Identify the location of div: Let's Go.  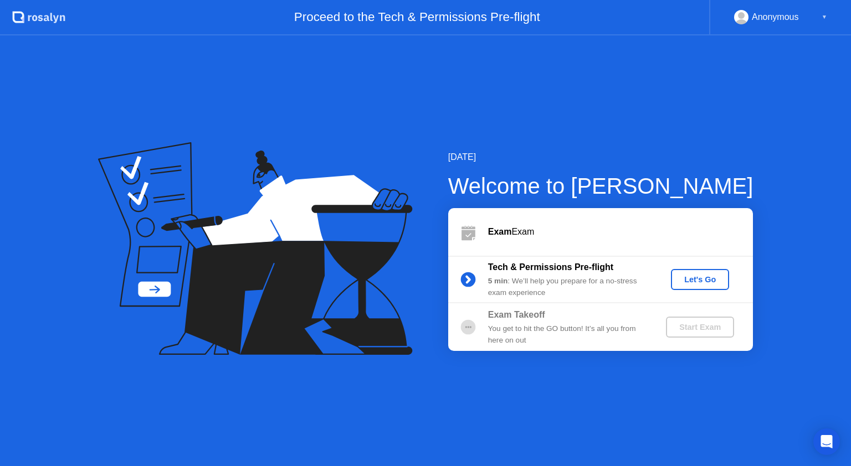
(700, 280).